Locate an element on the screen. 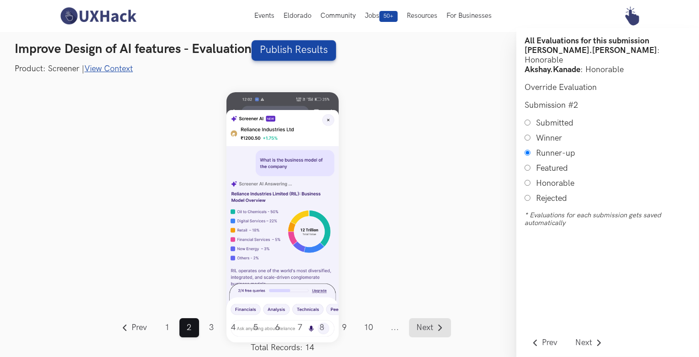 The image size is (699, 357). a: View Context is located at coordinates (109, 69).